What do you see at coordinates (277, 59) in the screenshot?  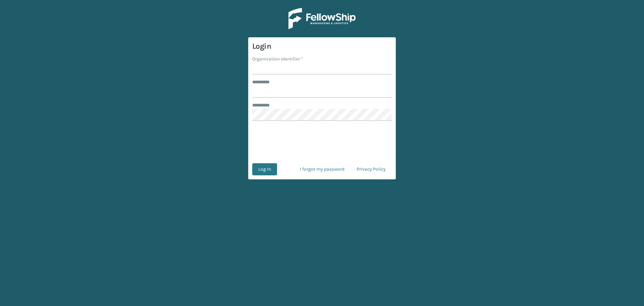 I see `label: Organization Identifier` at bounding box center [277, 59].